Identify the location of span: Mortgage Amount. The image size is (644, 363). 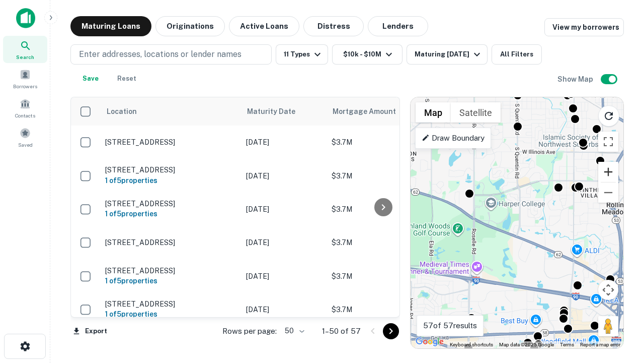
(371, 111).